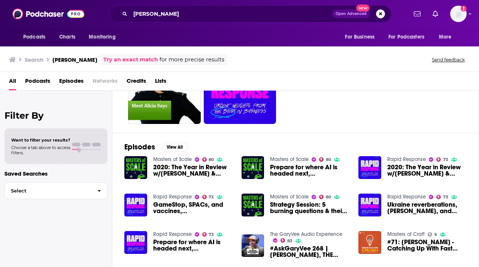 The image size is (479, 267). I want to click on span: Want to filter your results?, so click(41, 140).